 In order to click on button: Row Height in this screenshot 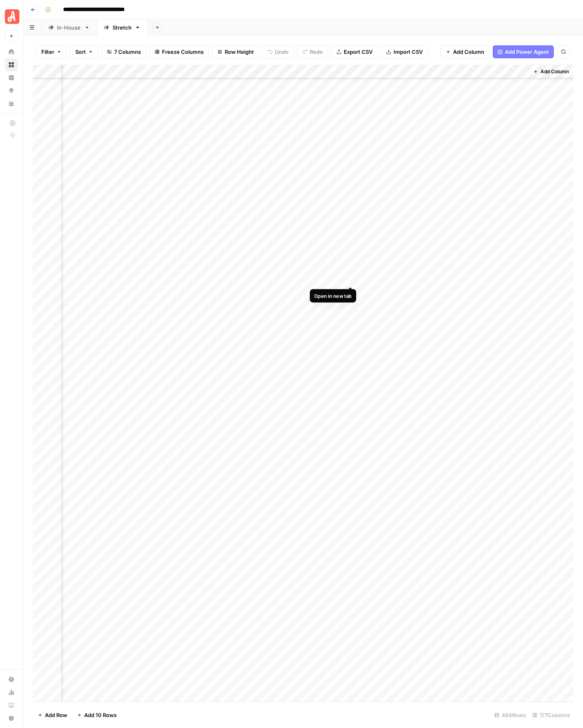, I will do `click(236, 52)`.